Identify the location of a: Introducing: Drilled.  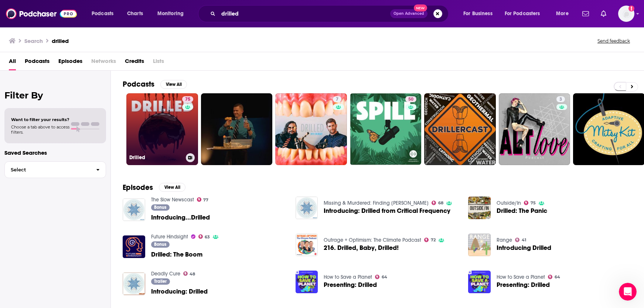
(179, 291).